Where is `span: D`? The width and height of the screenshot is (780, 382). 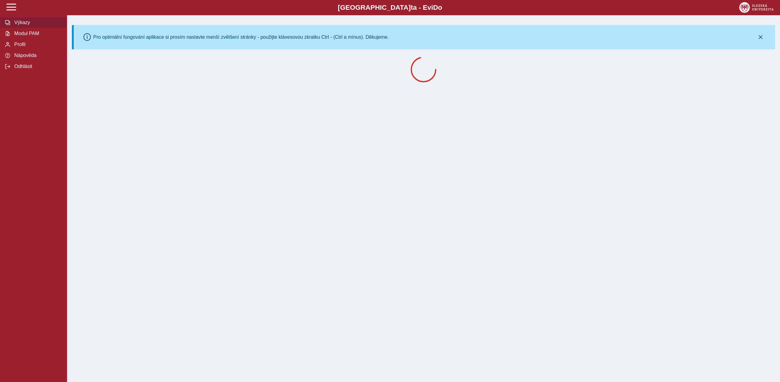
span: D is located at coordinates (435, 7).